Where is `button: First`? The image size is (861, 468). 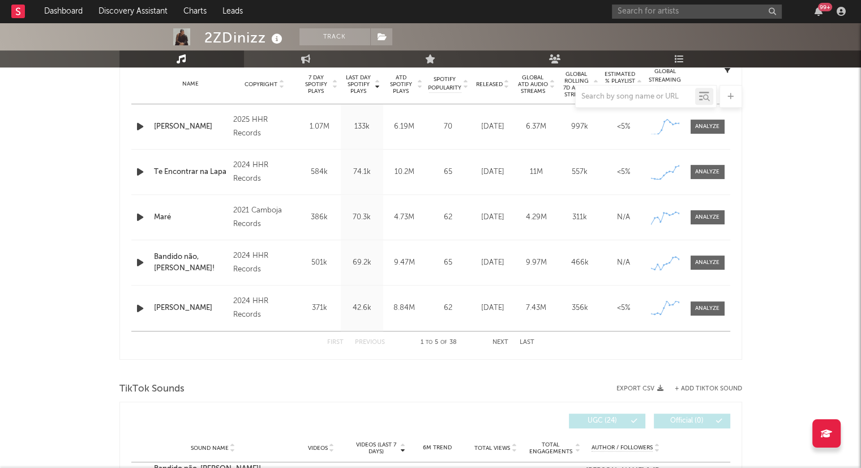 button: First is located at coordinates (335, 342).